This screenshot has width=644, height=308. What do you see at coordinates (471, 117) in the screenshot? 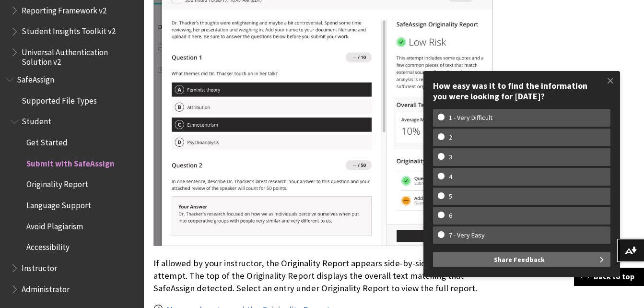
I see `w-span: 1 - Very Difficult` at bounding box center [471, 117].